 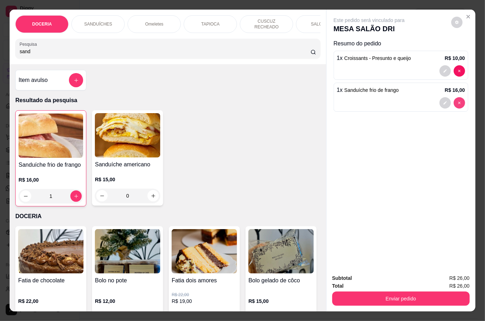 I want to click on h4: Item avulso, so click(x=33, y=80).